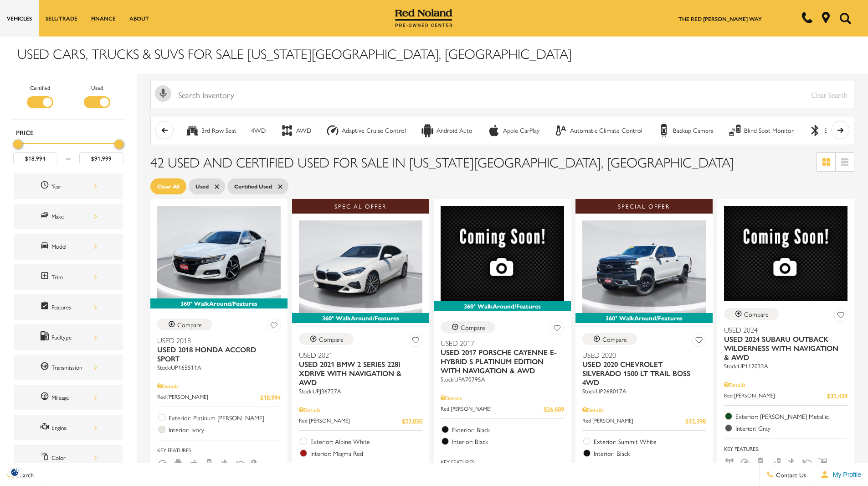 The image size is (868, 486). I want to click on label: Used, so click(97, 87).